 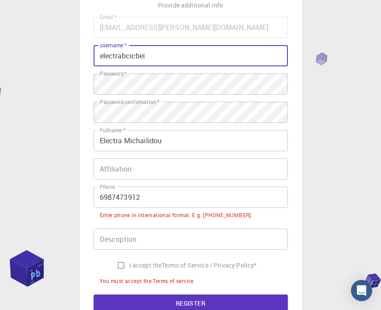 What do you see at coordinates (107, 186) in the screenshot?
I see `label: Phone` at bounding box center [107, 186].